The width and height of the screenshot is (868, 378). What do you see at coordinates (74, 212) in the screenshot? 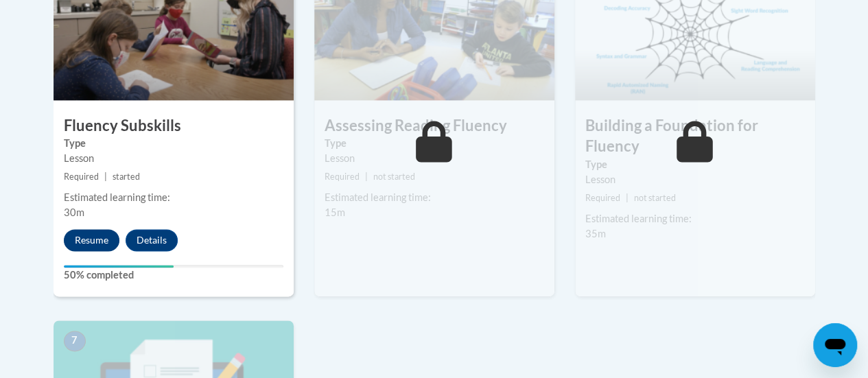
I see `span: 30m` at bounding box center [74, 212].